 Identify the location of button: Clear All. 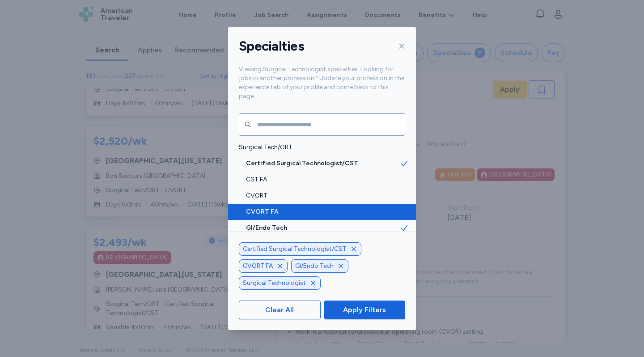
(280, 310).